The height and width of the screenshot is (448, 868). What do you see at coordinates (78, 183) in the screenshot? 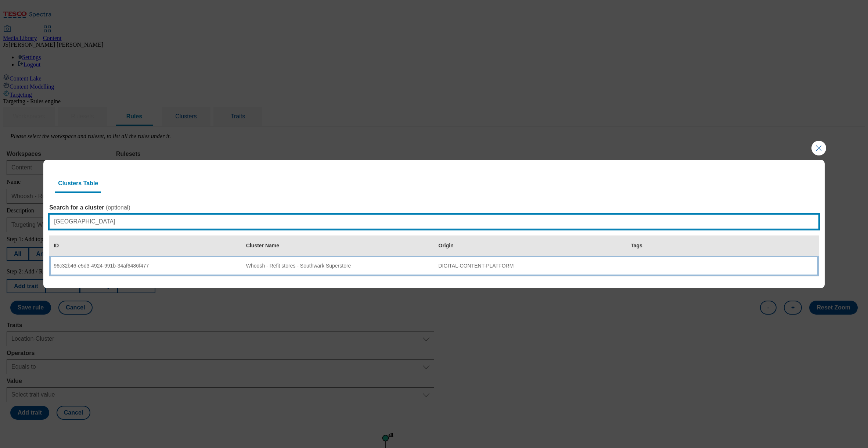
I see `span: Clusters Table` at bounding box center [78, 183].